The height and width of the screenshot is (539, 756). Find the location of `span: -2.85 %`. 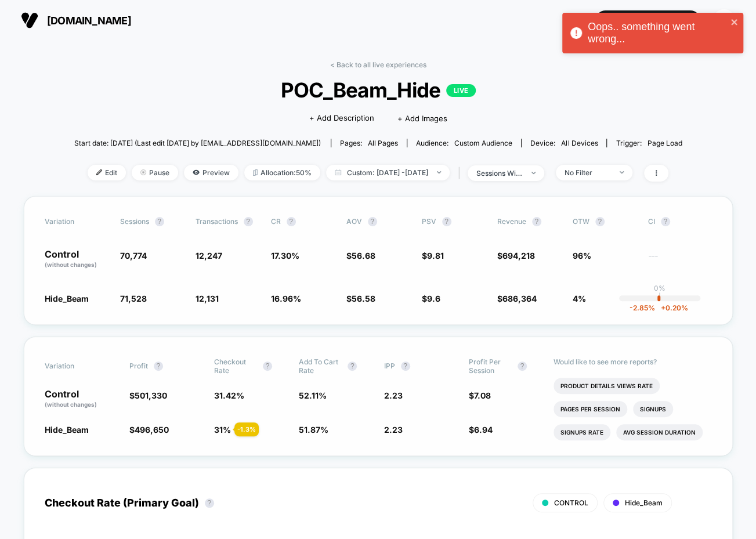

span: -2.85 % is located at coordinates (642, 308).